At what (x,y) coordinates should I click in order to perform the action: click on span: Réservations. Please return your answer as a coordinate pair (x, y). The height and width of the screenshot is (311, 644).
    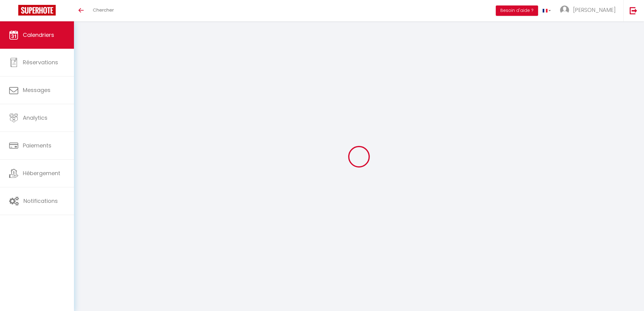
    Looking at the image, I should click on (41, 62).